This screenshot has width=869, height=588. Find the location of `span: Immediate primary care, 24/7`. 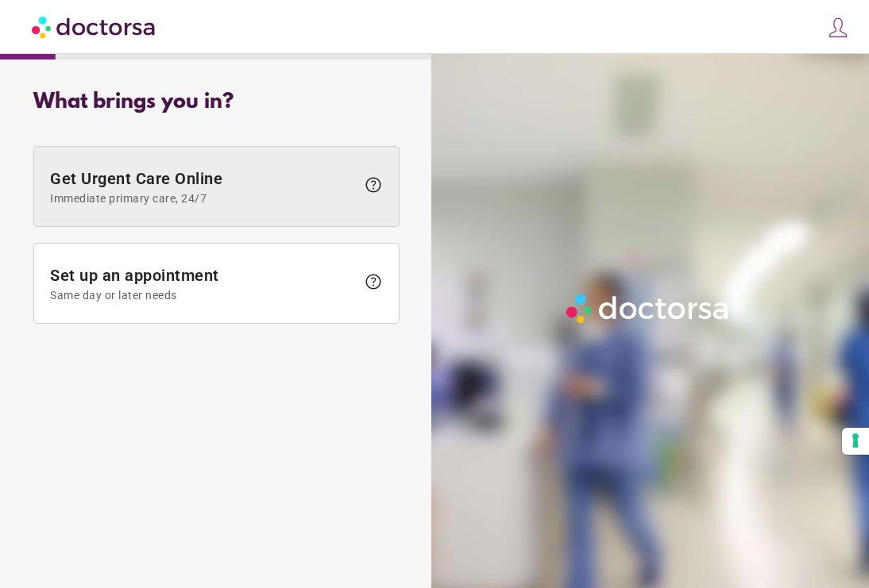

span: Immediate primary care, 24/7 is located at coordinates (203, 198).